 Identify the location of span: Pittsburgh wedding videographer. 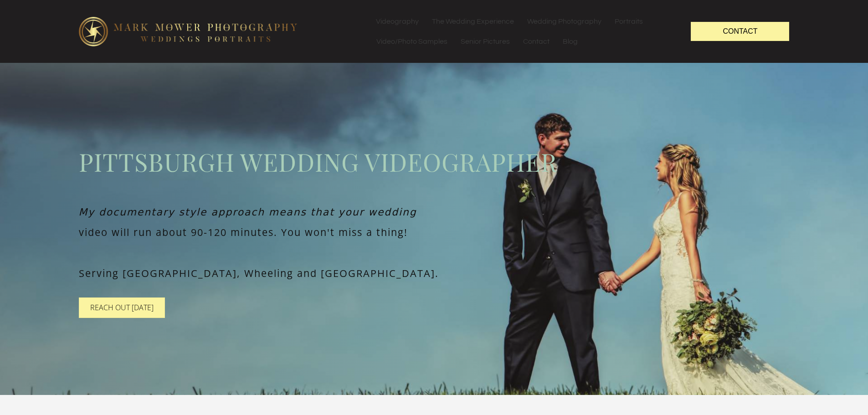
(434, 162).